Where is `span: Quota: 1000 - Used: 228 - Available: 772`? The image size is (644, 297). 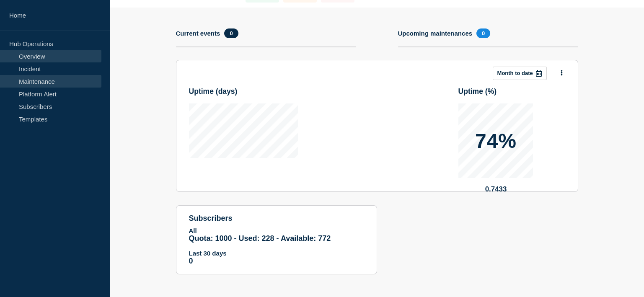
span: Quota: 1000 - Used: 228 - Available: 772 is located at coordinates (260, 238).